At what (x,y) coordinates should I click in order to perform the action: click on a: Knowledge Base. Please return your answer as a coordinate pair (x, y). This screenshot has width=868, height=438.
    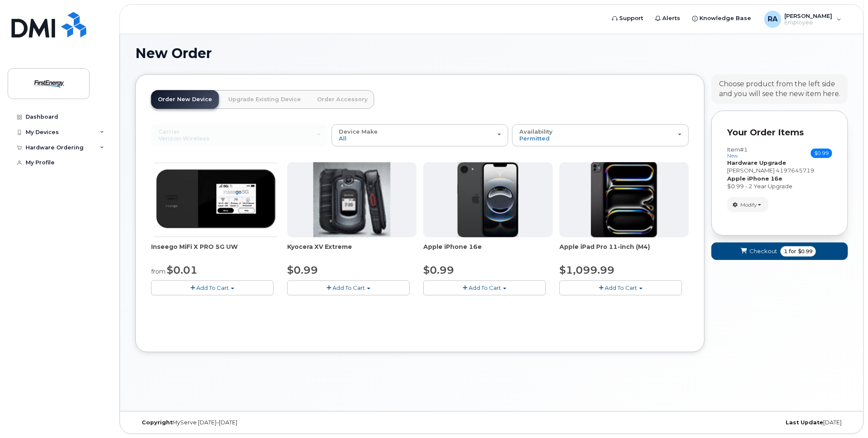
    Looking at the image, I should click on (722, 19).